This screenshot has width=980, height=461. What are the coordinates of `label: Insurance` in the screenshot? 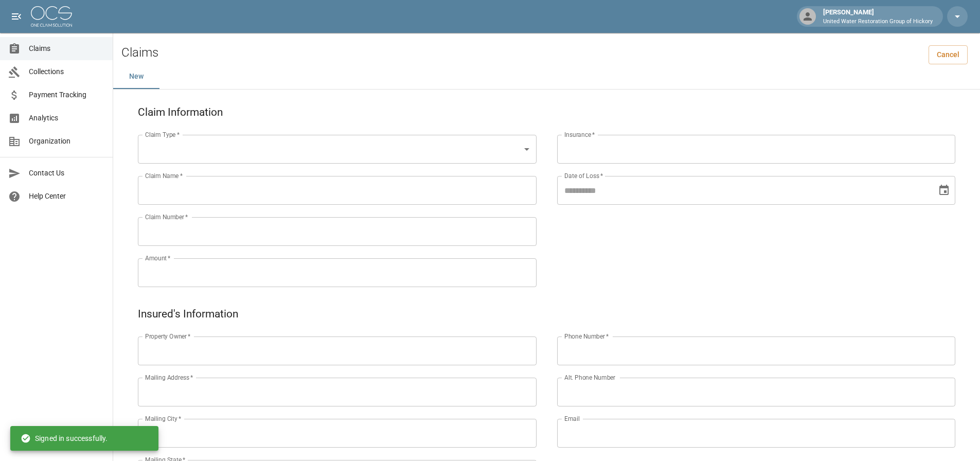 It's located at (579, 134).